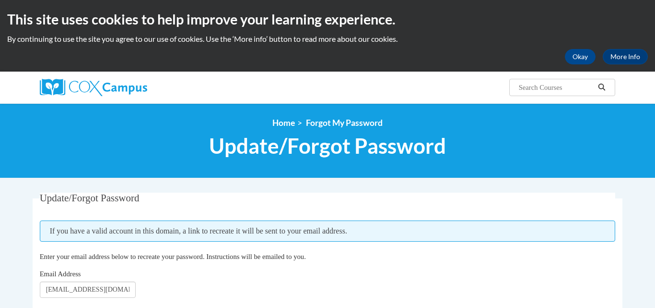 This screenshot has width=655, height=308. I want to click on button: Okay, so click(580, 57).